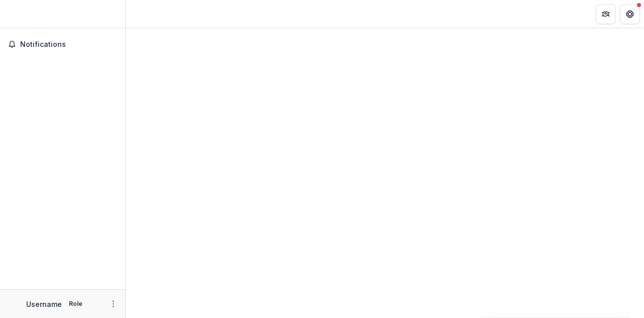 The image size is (644, 318). I want to click on button: Notifications, so click(62, 44).